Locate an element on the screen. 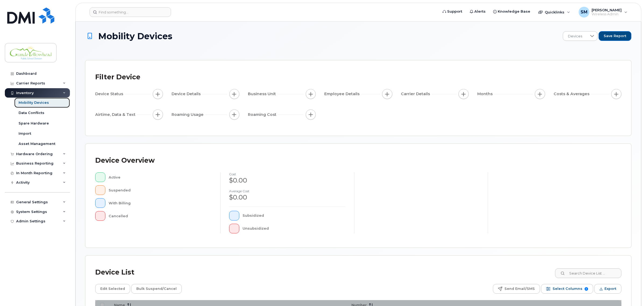 This screenshot has width=644, height=306. span: Edit Selected is located at coordinates (113, 289).